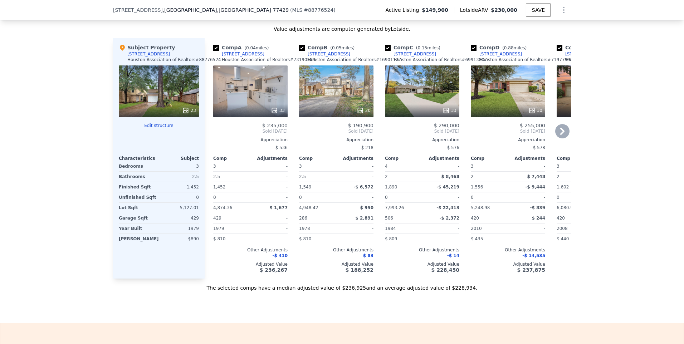 The image size is (684, 344). I want to click on span: 4,874.36, so click(223, 208).